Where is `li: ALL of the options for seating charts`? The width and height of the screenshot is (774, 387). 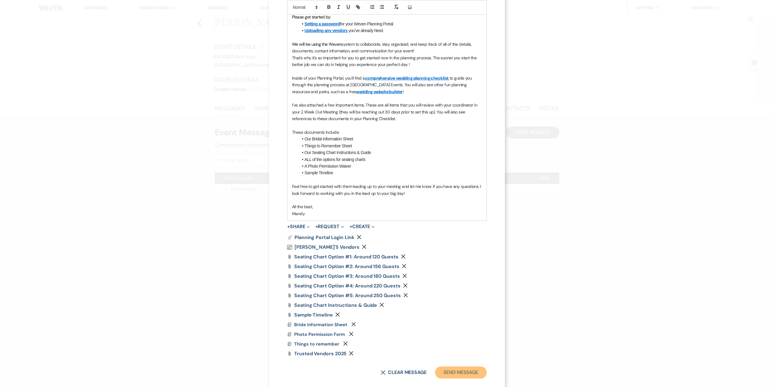
li: ALL of the options for seating charts is located at coordinates (390, 159).